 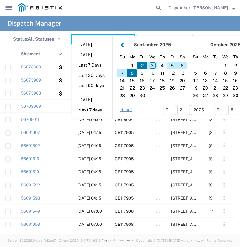 I want to click on a: 56691598, so click(x=30, y=198).